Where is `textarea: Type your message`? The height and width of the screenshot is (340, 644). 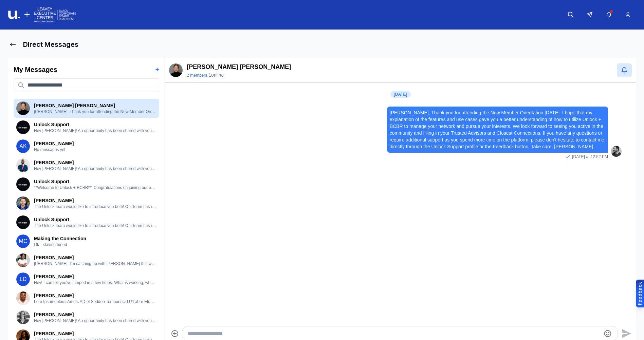
textarea: Type your message is located at coordinates (394, 333).